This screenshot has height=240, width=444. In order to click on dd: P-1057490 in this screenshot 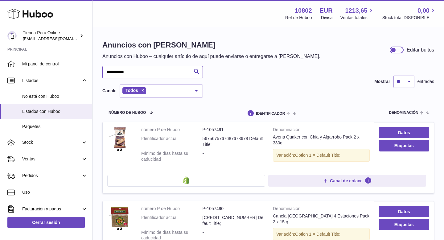, I will do `click(233, 208)`.